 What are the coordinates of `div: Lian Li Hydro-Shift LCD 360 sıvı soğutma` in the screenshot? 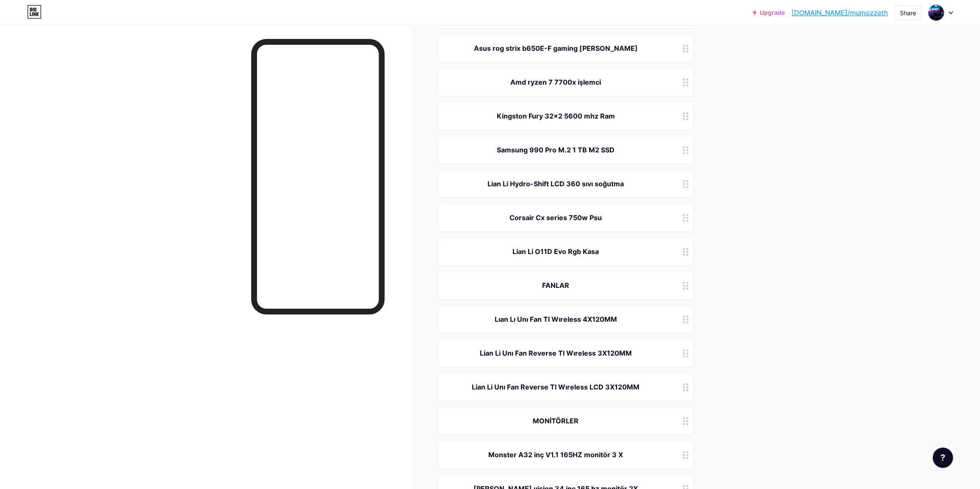 It's located at (555, 184).